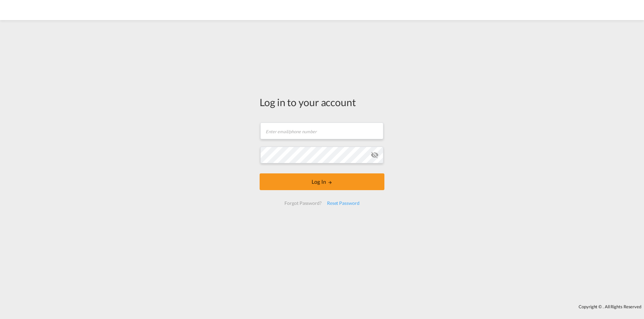  Describe the element at coordinates (322, 102) in the screenshot. I see `div: Log in to your account` at that location.